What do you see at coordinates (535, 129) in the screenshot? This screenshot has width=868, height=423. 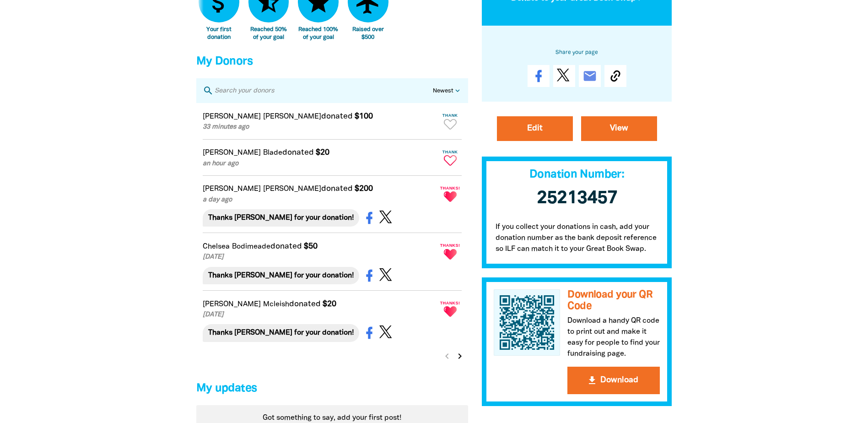 I see `a: Edit` at bounding box center [535, 129].